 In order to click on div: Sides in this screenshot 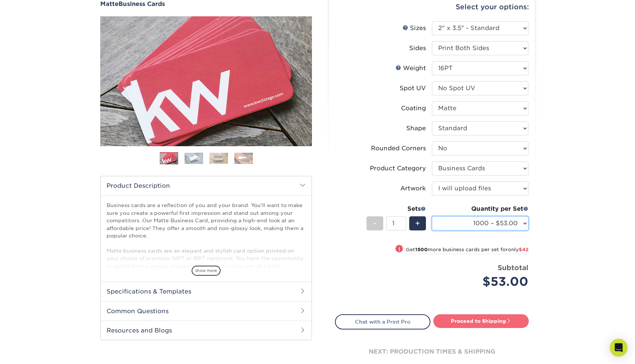, I will do `click(417, 48)`.